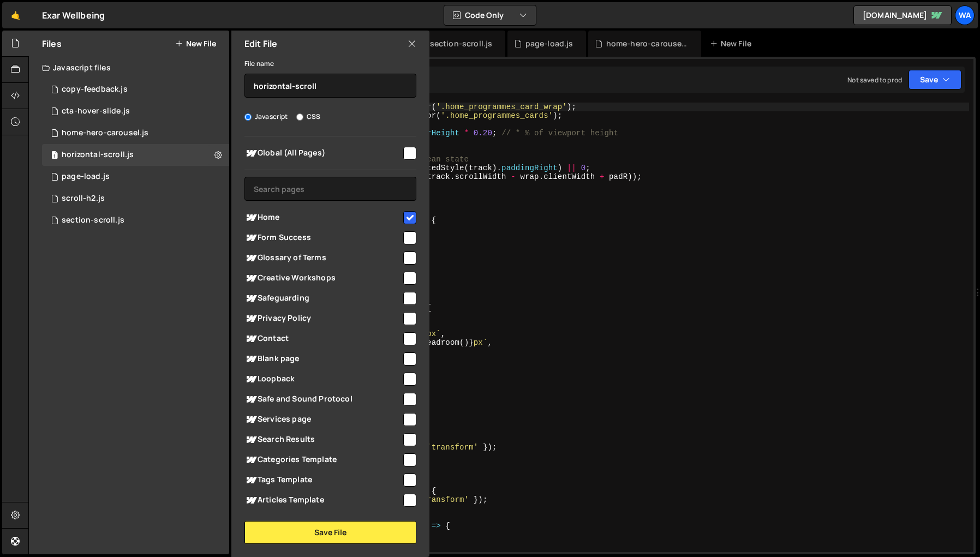 The width and height of the screenshot is (980, 557). What do you see at coordinates (322, 359) in the screenshot?
I see `span: Blank page` at bounding box center [322, 359].